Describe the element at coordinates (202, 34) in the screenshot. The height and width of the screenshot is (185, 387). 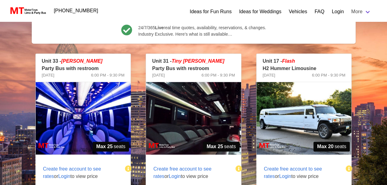
I see `span: Industry Exclusive. Here’s what is still available…` at that location.